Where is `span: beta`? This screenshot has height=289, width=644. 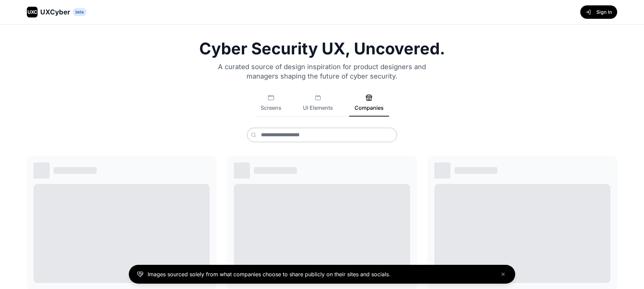
span: beta is located at coordinates (80, 12).